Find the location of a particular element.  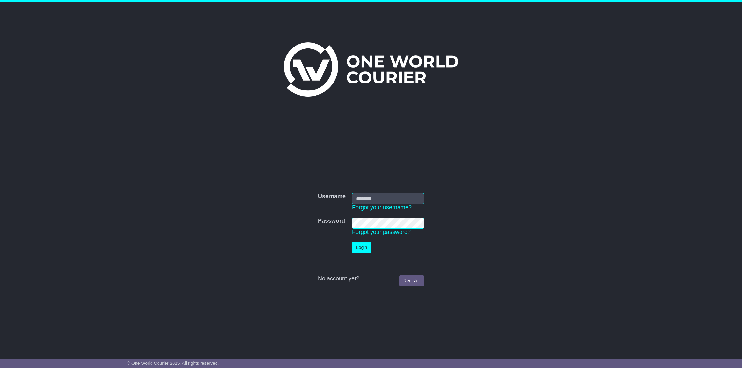

a: Register is located at coordinates (411, 281).